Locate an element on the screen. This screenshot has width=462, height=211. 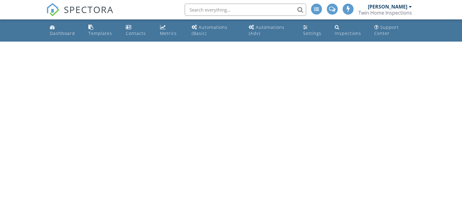
span: SPECTORA is located at coordinates (89, 9).